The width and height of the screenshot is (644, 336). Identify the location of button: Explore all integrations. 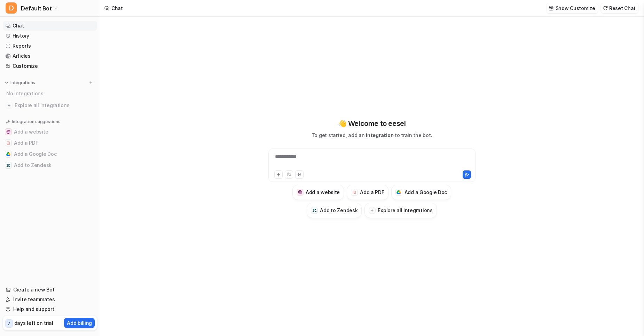
(400, 211).